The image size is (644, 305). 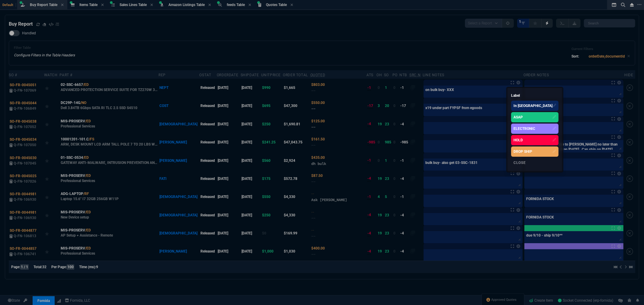 I want to click on div: HOLD, so click(x=518, y=140).